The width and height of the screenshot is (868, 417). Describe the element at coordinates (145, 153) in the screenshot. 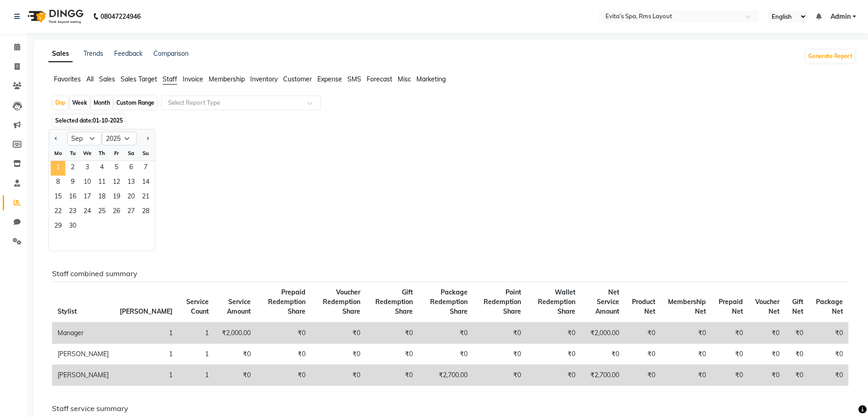

I see `div: Su` at that location.